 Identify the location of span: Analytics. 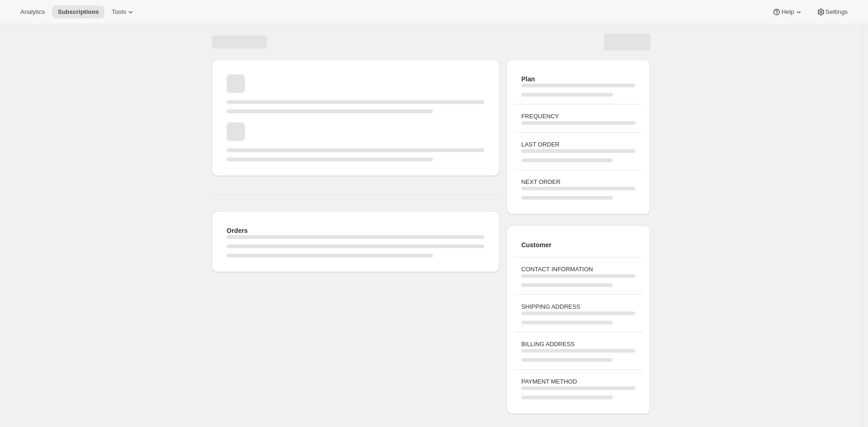
(32, 12).